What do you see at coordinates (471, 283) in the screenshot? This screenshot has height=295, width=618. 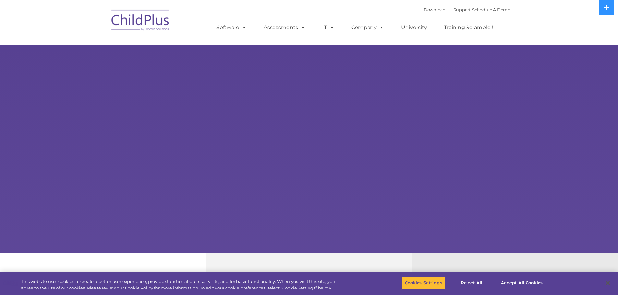 I see `button: Reject All` at bounding box center [471, 283].